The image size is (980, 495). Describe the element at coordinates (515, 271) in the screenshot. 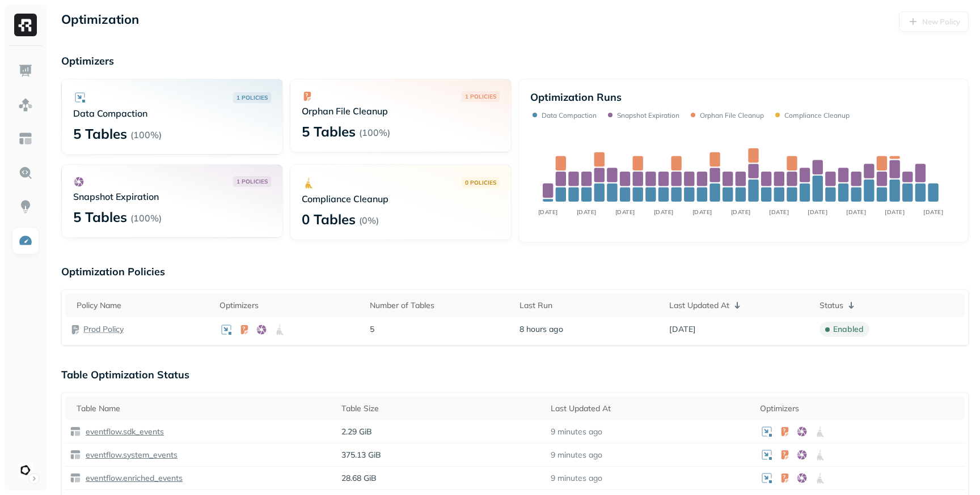

I see `p: Optimization Policies` at that location.